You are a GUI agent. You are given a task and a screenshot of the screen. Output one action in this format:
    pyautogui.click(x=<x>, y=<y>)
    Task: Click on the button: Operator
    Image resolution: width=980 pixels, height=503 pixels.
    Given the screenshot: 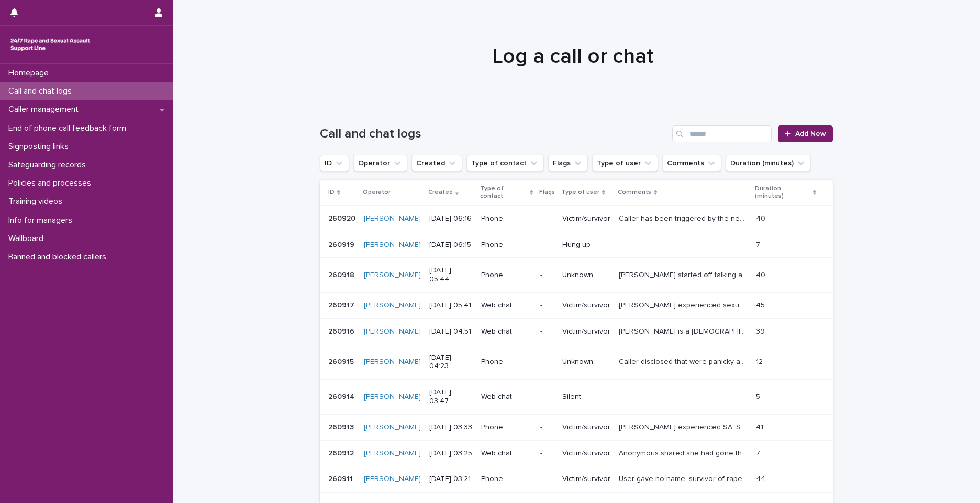 What is the action you would take?
    pyautogui.click(x=380, y=163)
    